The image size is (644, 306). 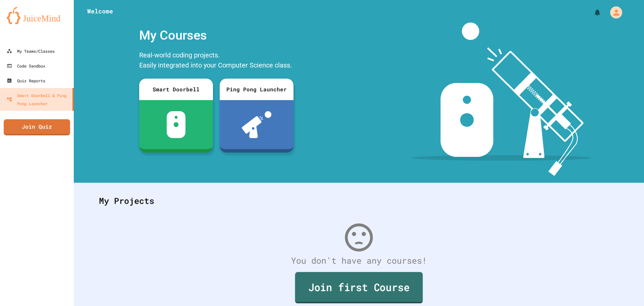 What do you see at coordinates (38, 99) in the screenshot?
I see `div: Smart Doorbell & Ping Pong Launcher` at bounding box center [38, 99].